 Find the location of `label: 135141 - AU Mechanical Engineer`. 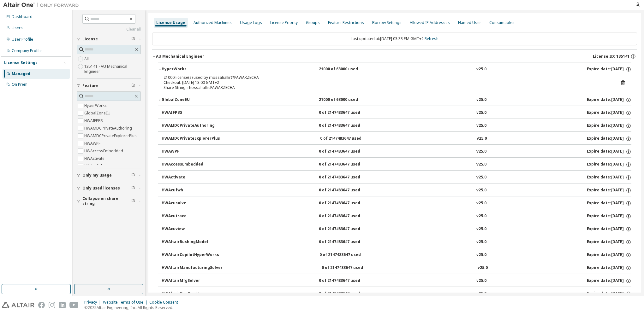

label: 135141 - AU Mechanical Engineer is located at coordinates (113, 69).